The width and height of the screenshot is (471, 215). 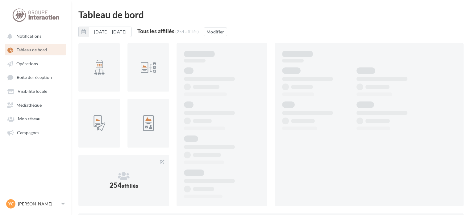 What do you see at coordinates (29, 105) in the screenshot?
I see `span: Médiathèque` at bounding box center [29, 105].